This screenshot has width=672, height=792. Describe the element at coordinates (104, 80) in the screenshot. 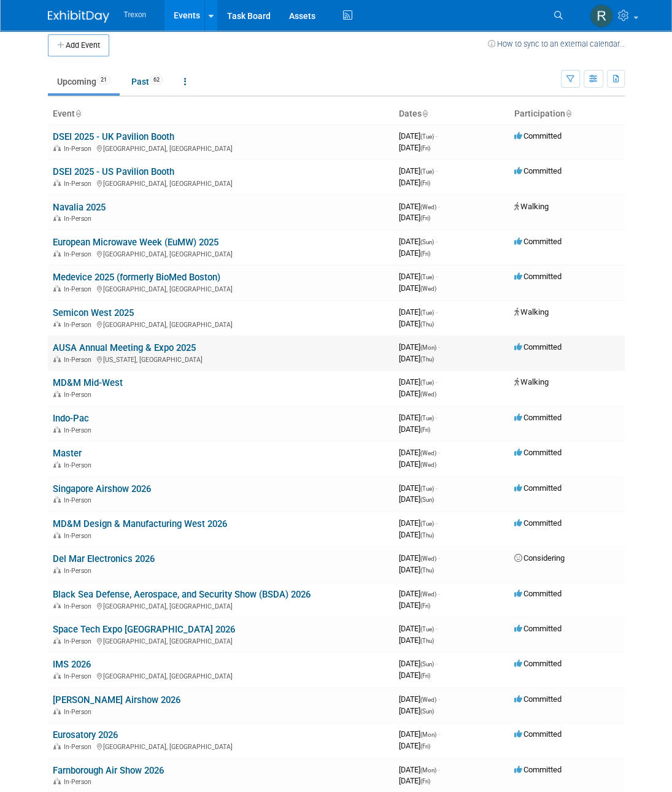

I see `span: 21` at that location.